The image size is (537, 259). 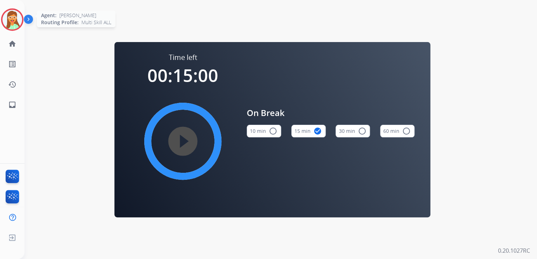 What do you see at coordinates (318, 131) in the screenshot?
I see `mat-icon: check_circle` at bounding box center [318, 131].